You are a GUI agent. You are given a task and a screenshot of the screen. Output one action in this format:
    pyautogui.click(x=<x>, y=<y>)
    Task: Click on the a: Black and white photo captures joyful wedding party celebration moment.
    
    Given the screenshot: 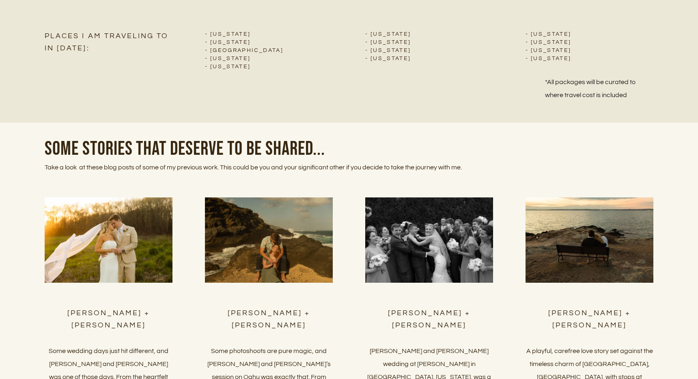 What is the action you would take?
    pyautogui.click(x=429, y=240)
    